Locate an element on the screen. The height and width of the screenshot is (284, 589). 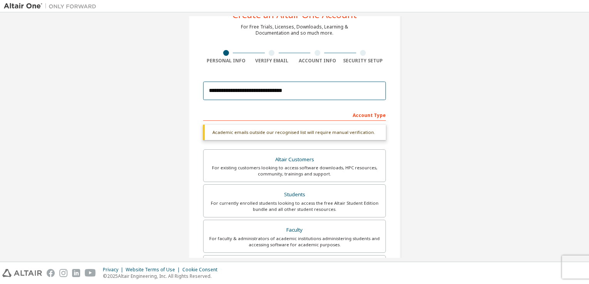
img: facebook.svg is located at coordinates (50, 273).